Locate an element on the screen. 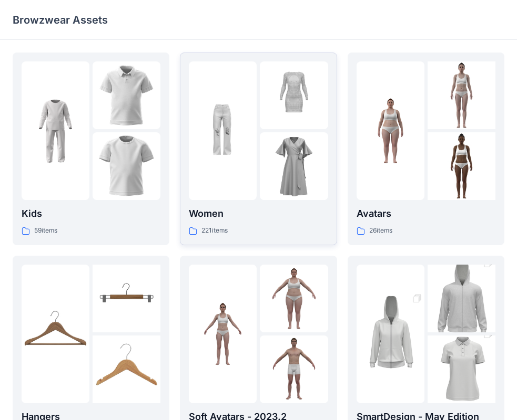 The height and width of the screenshot is (420, 517). p: Avatars is located at coordinates (426, 214).